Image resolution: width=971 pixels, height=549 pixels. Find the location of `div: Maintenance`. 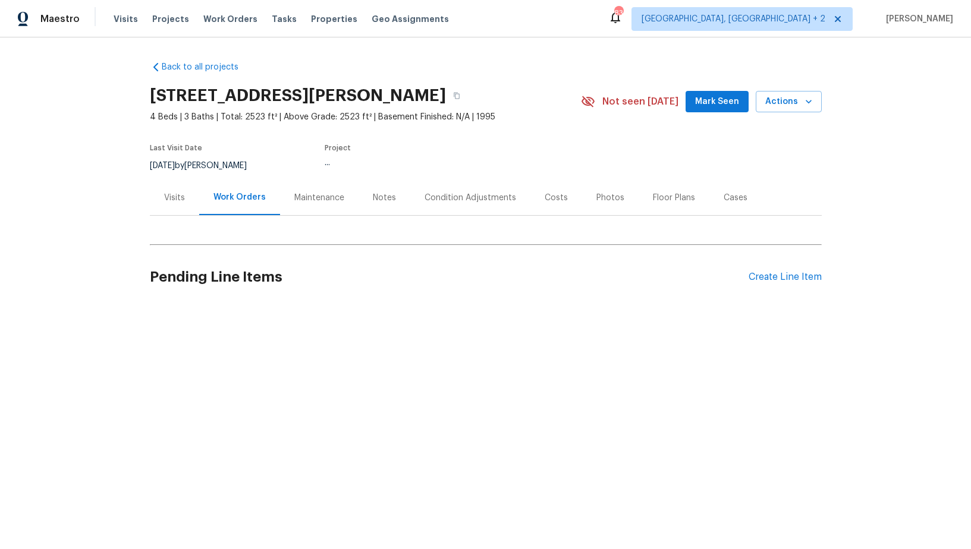

div: Maintenance is located at coordinates (319, 198).